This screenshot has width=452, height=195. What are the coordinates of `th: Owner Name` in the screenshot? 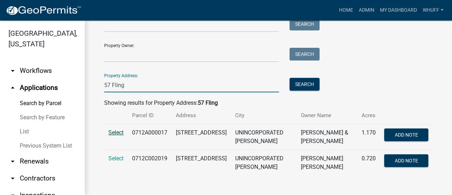 It's located at (327, 115).